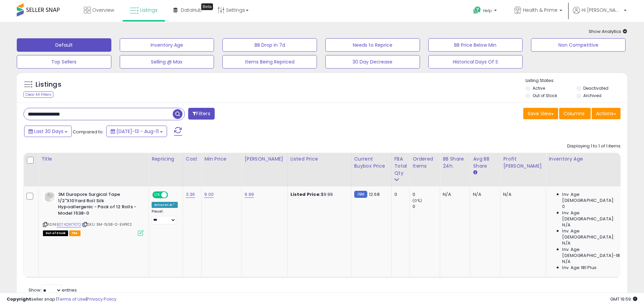 This screenshot has height=306, width=644. Describe the element at coordinates (209, 194) in the screenshot. I see `a: 9.00` at that location.